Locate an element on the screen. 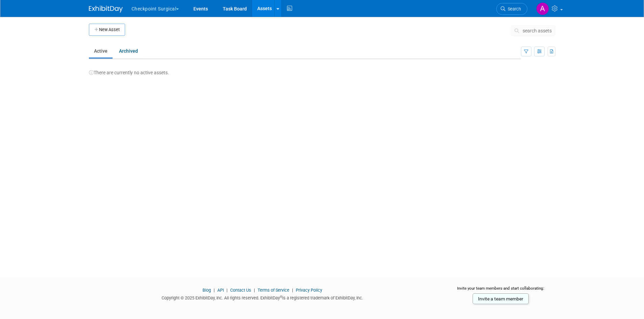 The width and height of the screenshot is (644, 319). a: Blog is located at coordinates (206, 290).